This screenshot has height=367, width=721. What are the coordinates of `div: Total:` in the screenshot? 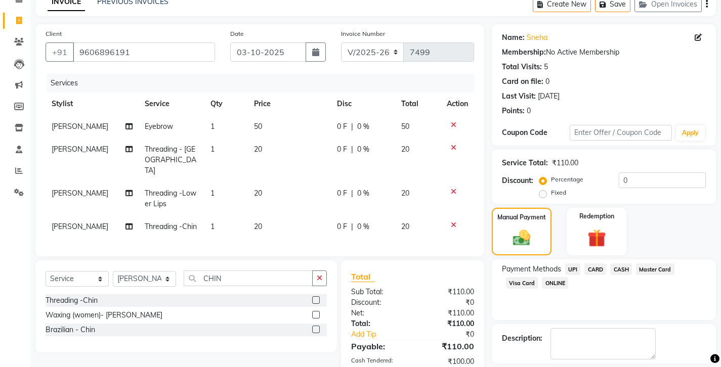 It's located at (378, 324).